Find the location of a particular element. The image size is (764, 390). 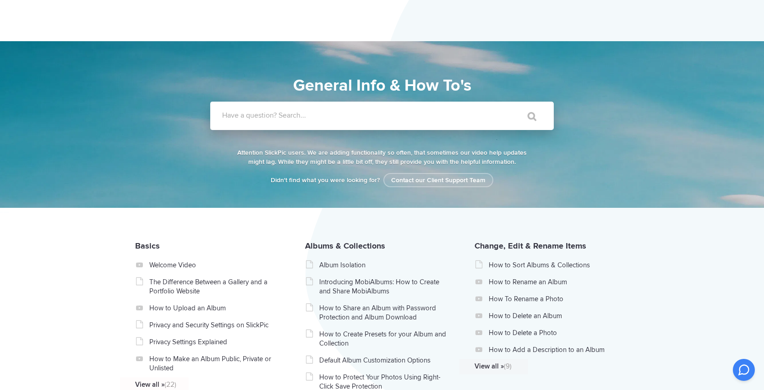

p: Didn't find what you were looking for? is located at coordinates (382, 180).